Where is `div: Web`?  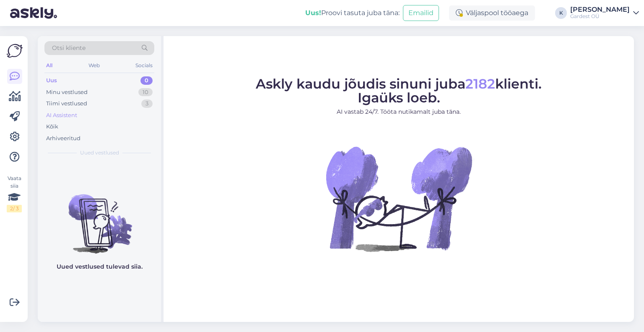
div: Web is located at coordinates (94, 65).